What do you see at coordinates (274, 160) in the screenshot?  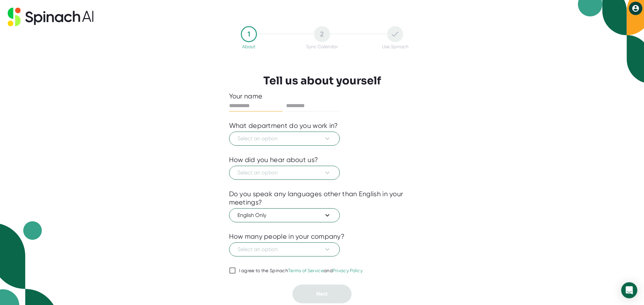 I see `div: How did you hear about us?` at bounding box center [274, 160].